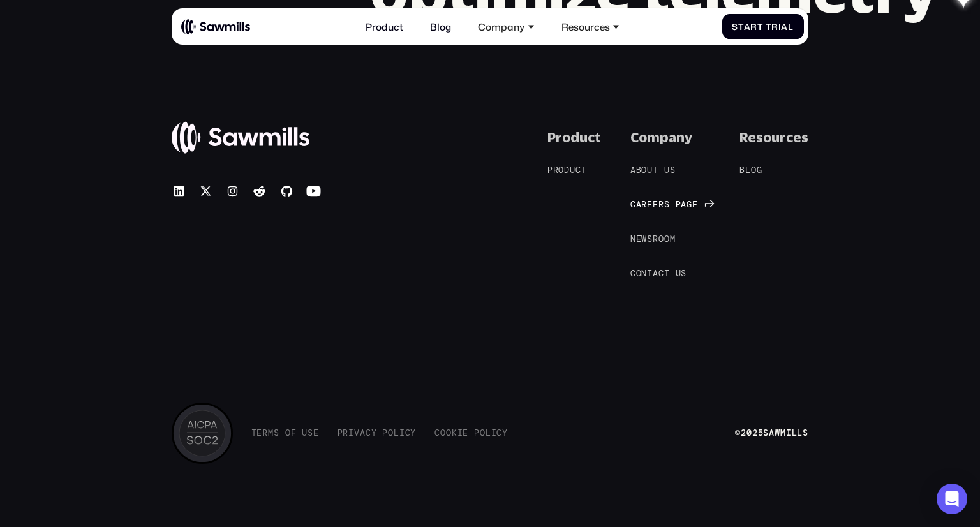 Image resolution: width=980 pixels, height=527 pixels. What do you see at coordinates (294, 433) in the screenshot?
I see `span: f` at bounding box center [294, 433].